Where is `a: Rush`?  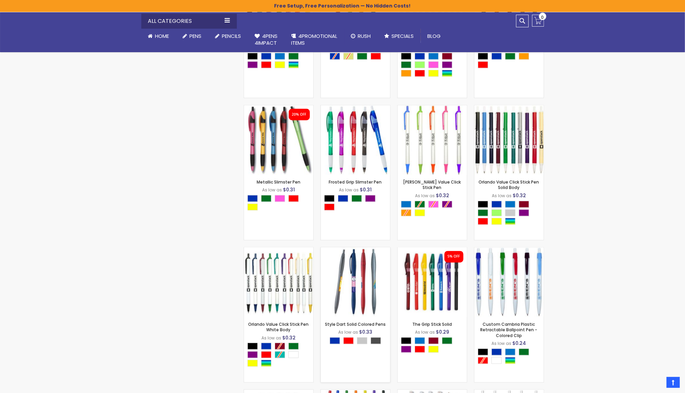
a: Rush is located at coordinates (361, 36).